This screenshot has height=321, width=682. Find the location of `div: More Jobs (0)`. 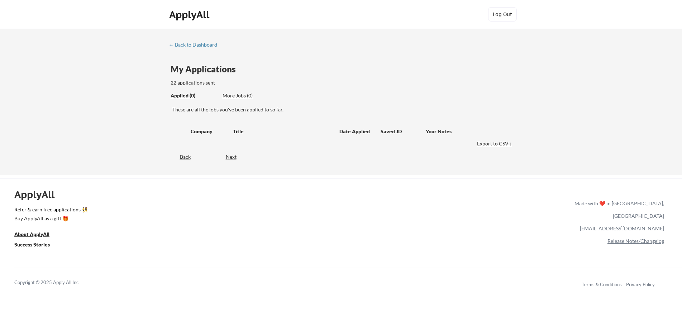

div: More Jobs (0) is located at coordinates (249, 96).